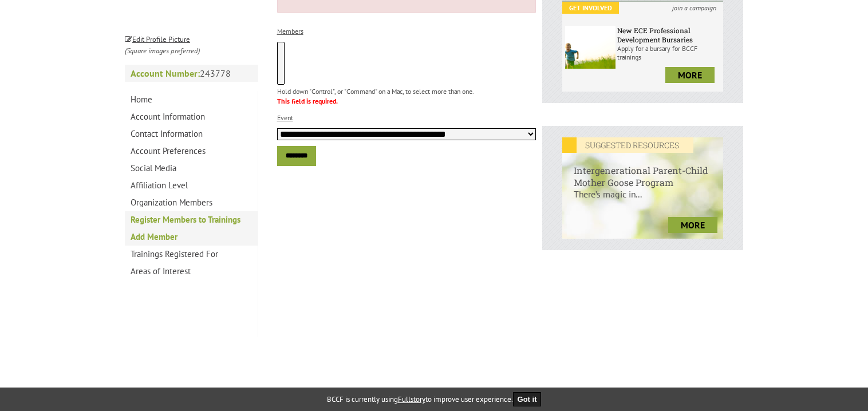  Describe the element at coordinates (412, 399) in the screenshot. I see `a: Fullstory` at that location.